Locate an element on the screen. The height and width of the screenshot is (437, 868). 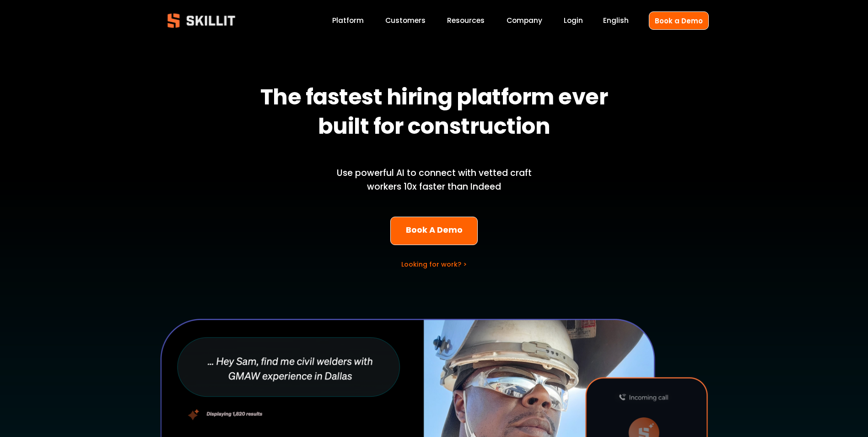
div: language picker is located at coordinates (615, 20).